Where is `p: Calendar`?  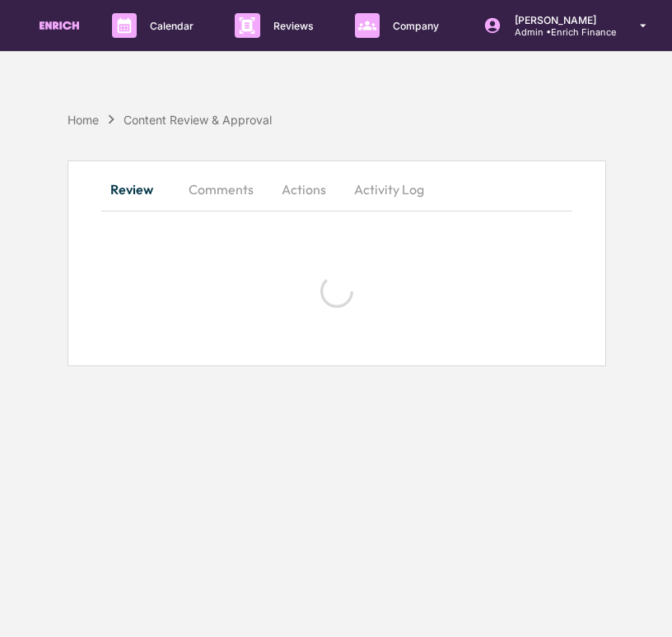
p: Calendar is located at coordinates (169, 26).